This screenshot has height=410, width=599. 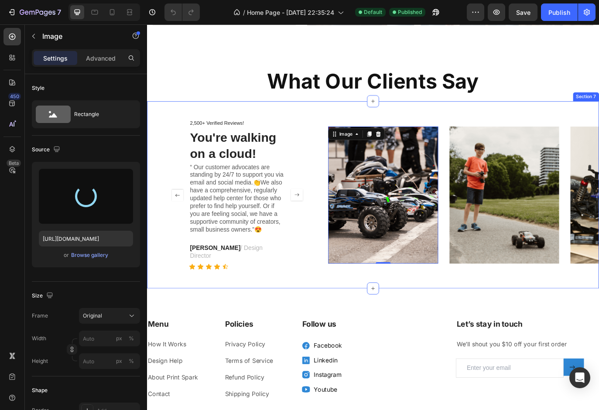 I want to click on p: “ Our customer advocates are standing by 24/7 to support you via email and social media.👏We also ..., so click(x=104, y=202).